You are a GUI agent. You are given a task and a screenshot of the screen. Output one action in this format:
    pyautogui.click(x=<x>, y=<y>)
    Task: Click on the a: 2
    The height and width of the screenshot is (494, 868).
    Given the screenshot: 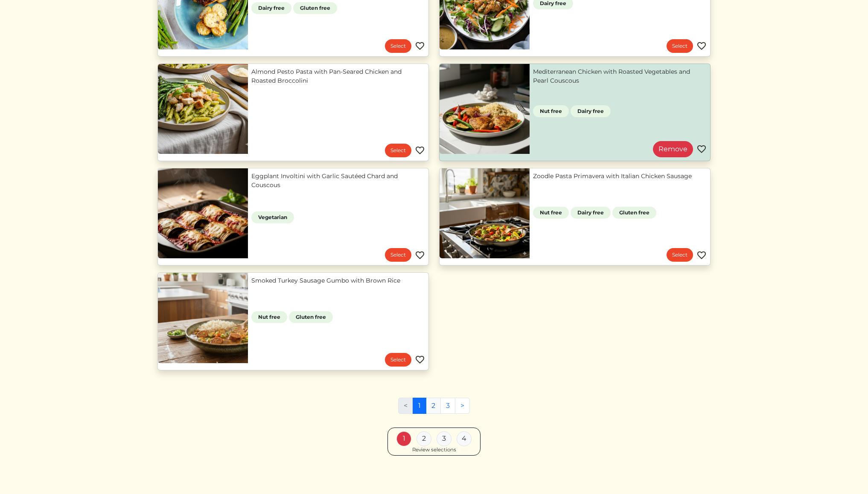 What is the action you would take?
    pyautogui.click(x=433, y=406)
    